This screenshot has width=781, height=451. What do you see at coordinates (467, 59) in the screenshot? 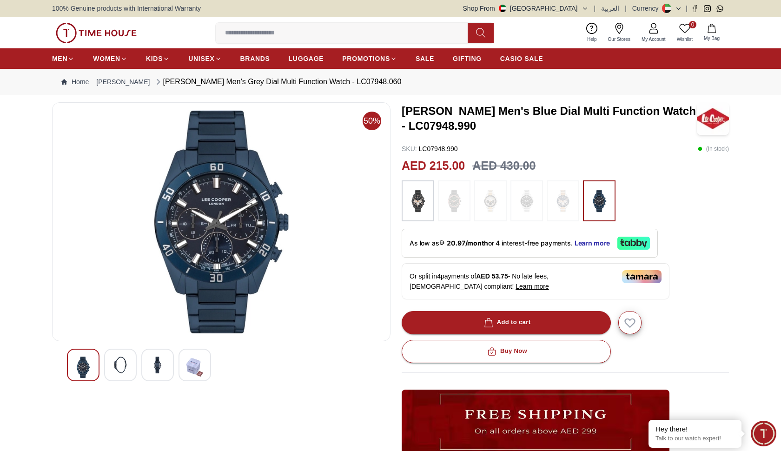
I see `span: GIFTING` at bounding box center [467, 59].